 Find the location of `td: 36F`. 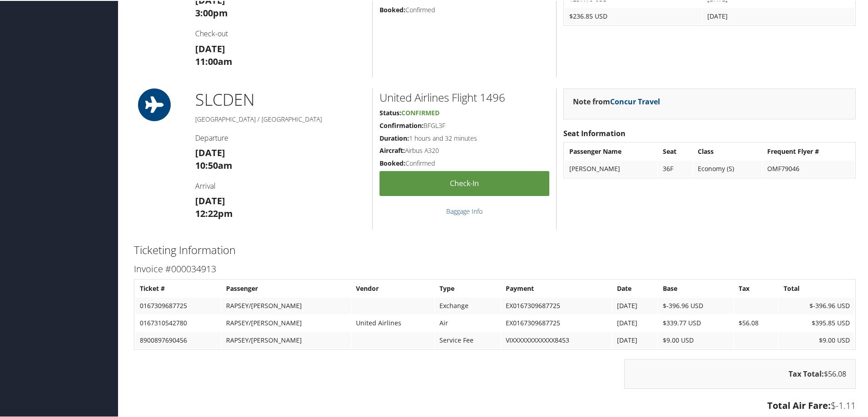

td: 36F is located at coordinates (675, 168).